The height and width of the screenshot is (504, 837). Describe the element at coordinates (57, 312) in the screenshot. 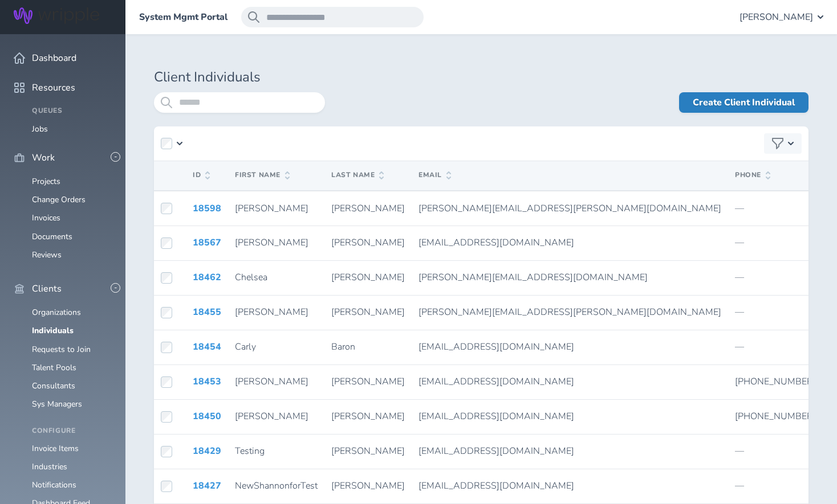

I see `a: Organizations` at that location.